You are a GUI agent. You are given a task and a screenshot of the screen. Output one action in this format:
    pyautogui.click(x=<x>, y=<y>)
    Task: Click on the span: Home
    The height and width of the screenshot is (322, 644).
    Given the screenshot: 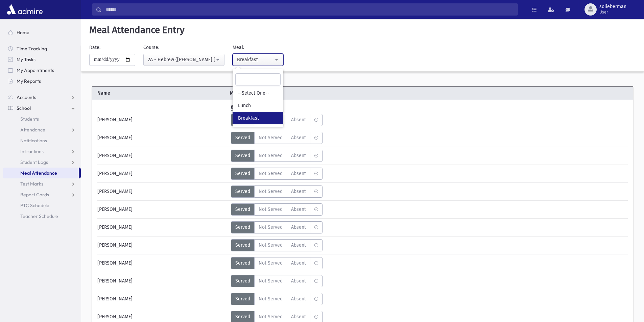 What is the action you would take?
    pyautogui.click(x=23, y=32)
    